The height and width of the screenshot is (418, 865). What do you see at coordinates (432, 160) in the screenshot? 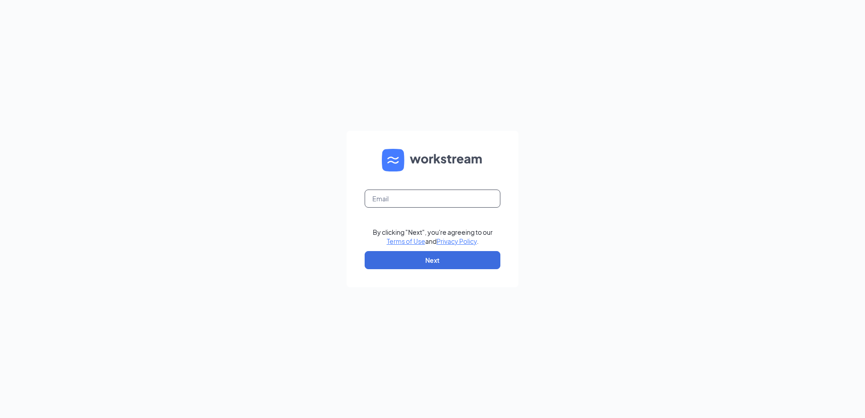
I see `img: WS logo and Workstream text` at bounding box center [432, 160].